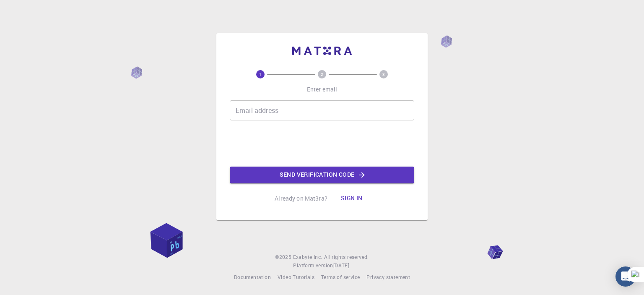 This screenshot has height=295, width=644. Describe the element at coordinates (301, 199) in the screenshot. I see `p: Already on Mat3ra?` at that location.